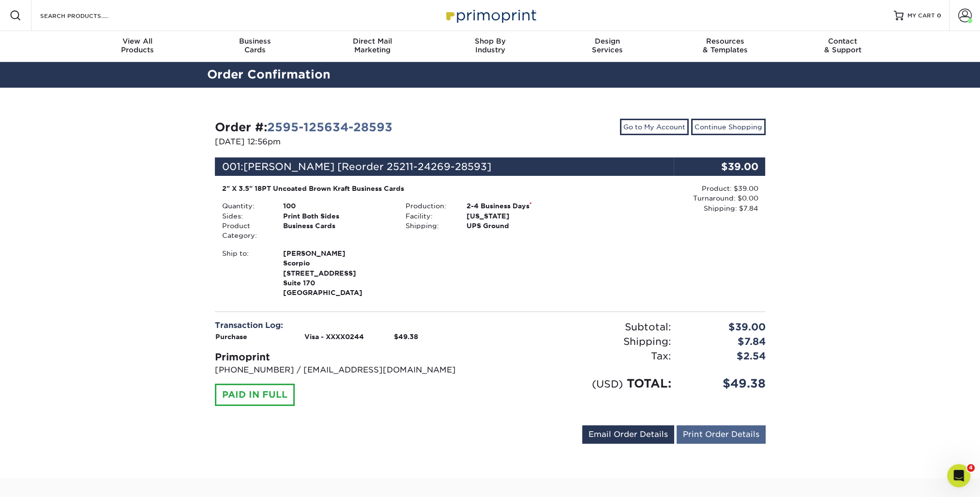  I want to click on div: Product Category:, so click(245, 231).